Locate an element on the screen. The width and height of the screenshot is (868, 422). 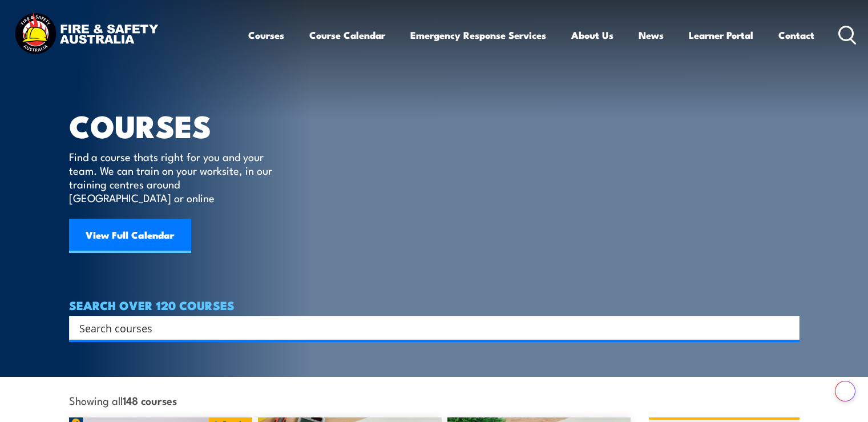
p: Find a course thats right for you and your team. We can train on your worksite, in our training c... is located at coordinates (173, 177).